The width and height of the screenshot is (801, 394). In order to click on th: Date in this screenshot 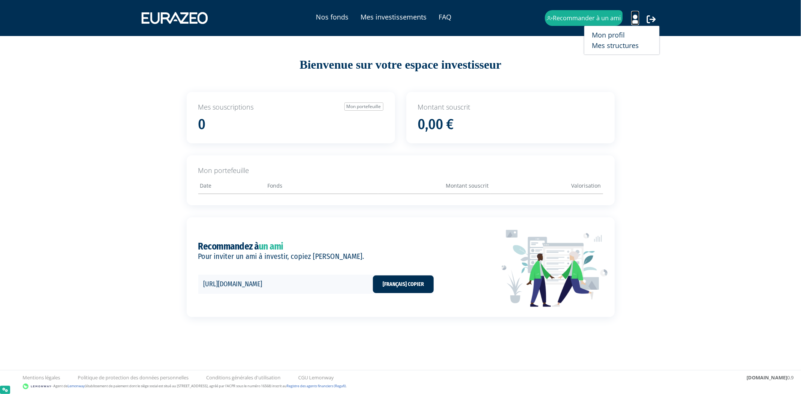, I will do `click(232, 187)`.